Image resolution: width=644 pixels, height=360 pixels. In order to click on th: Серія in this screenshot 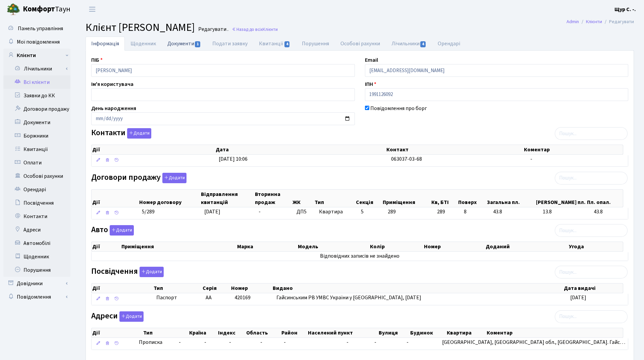, I will do `click(216, 288)`.